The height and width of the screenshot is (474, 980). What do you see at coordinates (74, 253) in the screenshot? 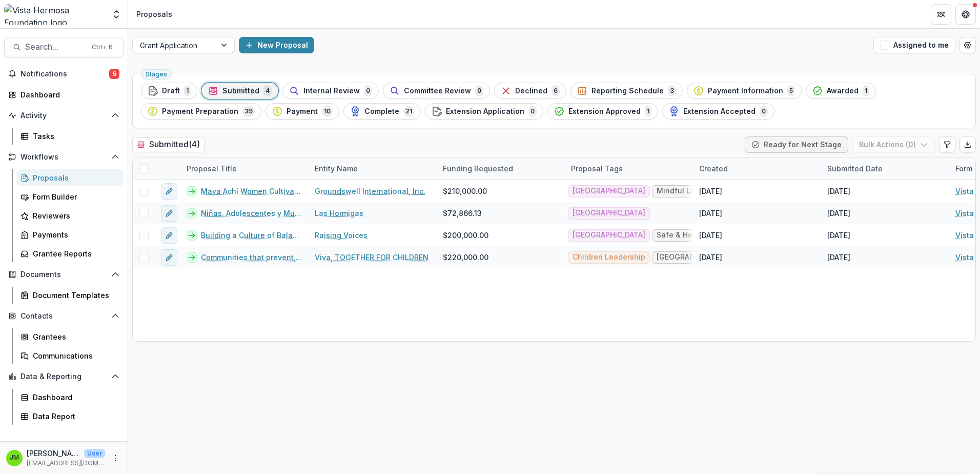
I see `div: Grantee Reports` at bounding box center [74, 253].